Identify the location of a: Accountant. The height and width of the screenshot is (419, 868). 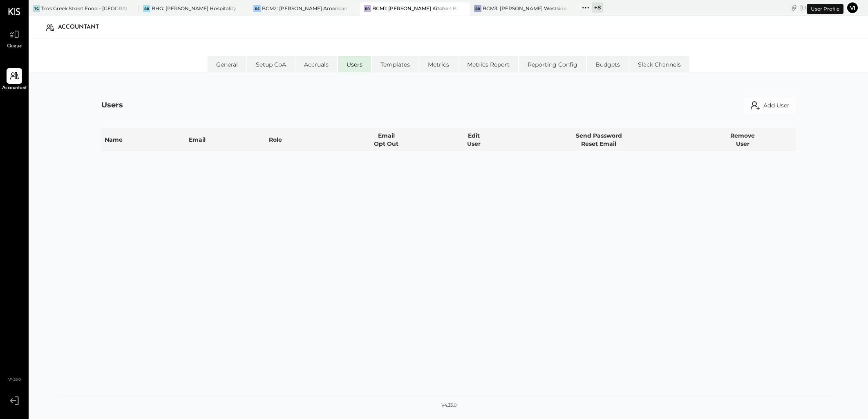
(14, 80).